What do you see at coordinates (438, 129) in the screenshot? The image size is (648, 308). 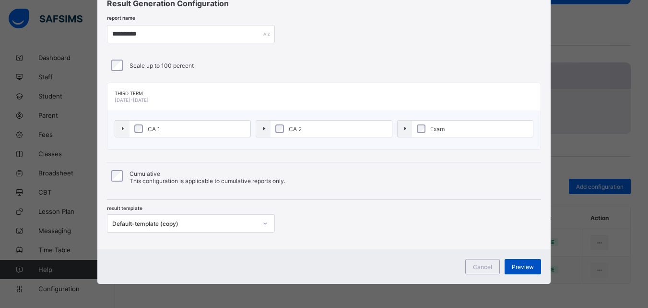 I see `span: Exam` at bounding box center [438, 129].